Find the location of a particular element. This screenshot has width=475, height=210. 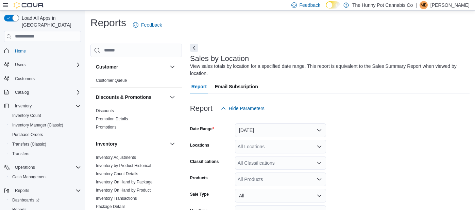

div: Discounts & Promotions is located at coordinates (136, 120).